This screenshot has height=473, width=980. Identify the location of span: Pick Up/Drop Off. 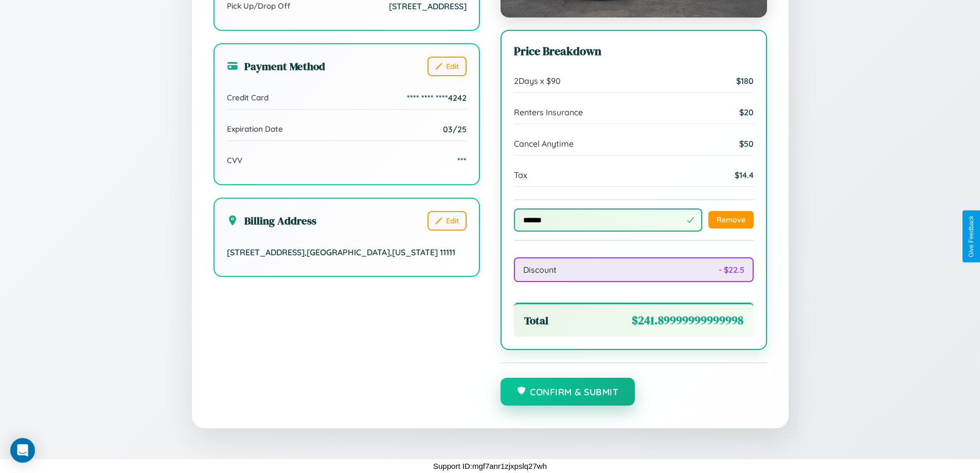
(259, 5).